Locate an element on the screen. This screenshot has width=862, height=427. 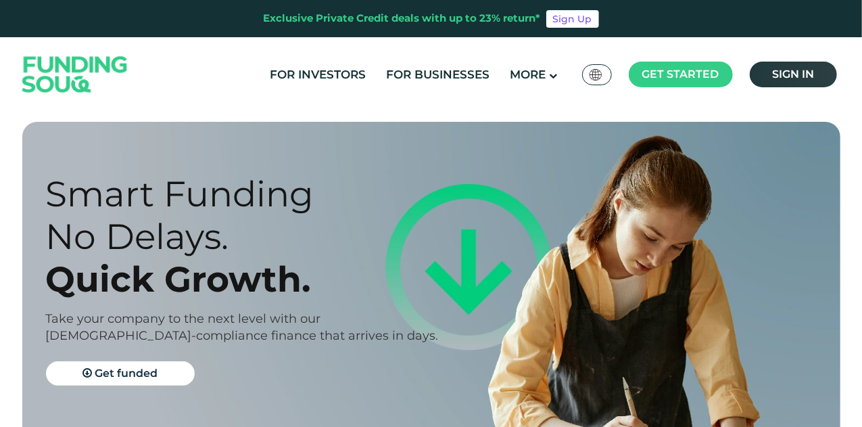
div: Quick Growth. is located at coordinates (250, 279).